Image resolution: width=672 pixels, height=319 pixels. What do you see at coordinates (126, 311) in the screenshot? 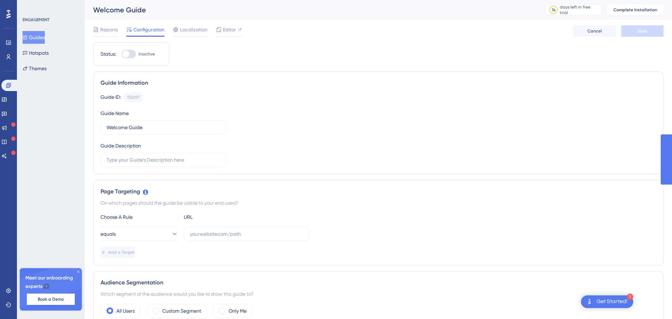
I see `label: All Users` at bounding box center [126, 311].